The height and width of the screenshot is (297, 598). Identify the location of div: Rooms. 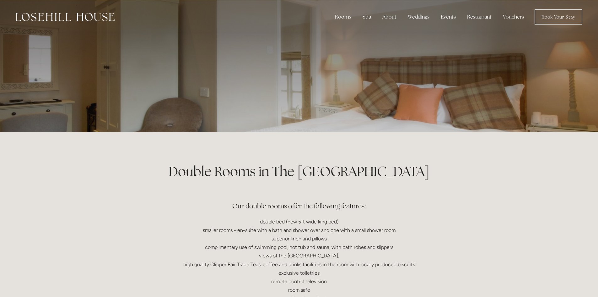
(343, 17).